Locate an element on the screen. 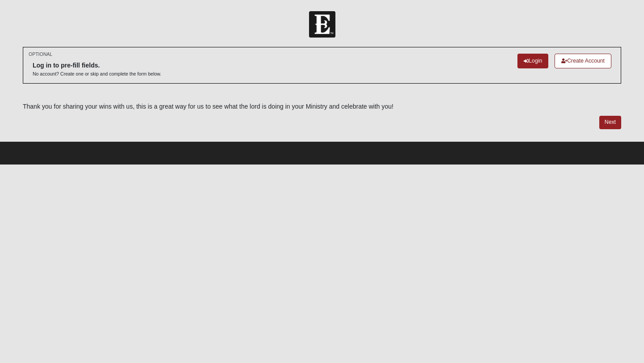  p: No account? Create one or skip and complete the form below. is located at coordinates (97, 74).